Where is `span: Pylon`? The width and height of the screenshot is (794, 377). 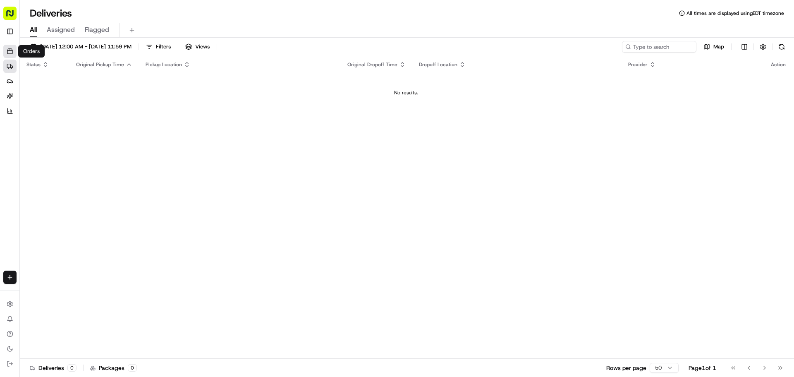
span: Pylon is located at coordinates (91, 208).